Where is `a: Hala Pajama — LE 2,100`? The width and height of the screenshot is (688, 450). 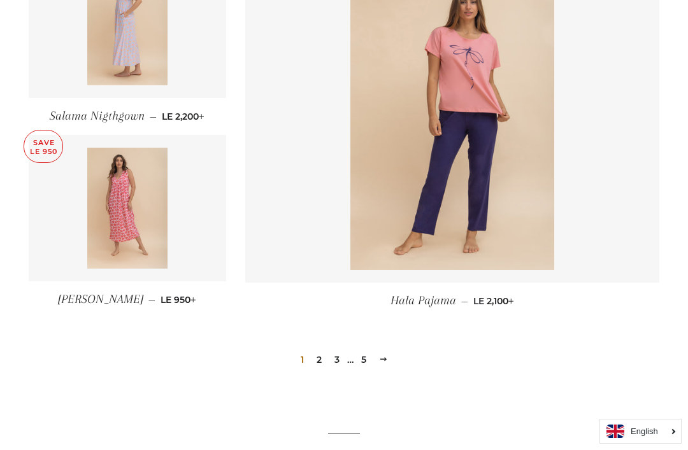
a: Hala Pajama — LE 2,100 is located at coordinates (452, 300).